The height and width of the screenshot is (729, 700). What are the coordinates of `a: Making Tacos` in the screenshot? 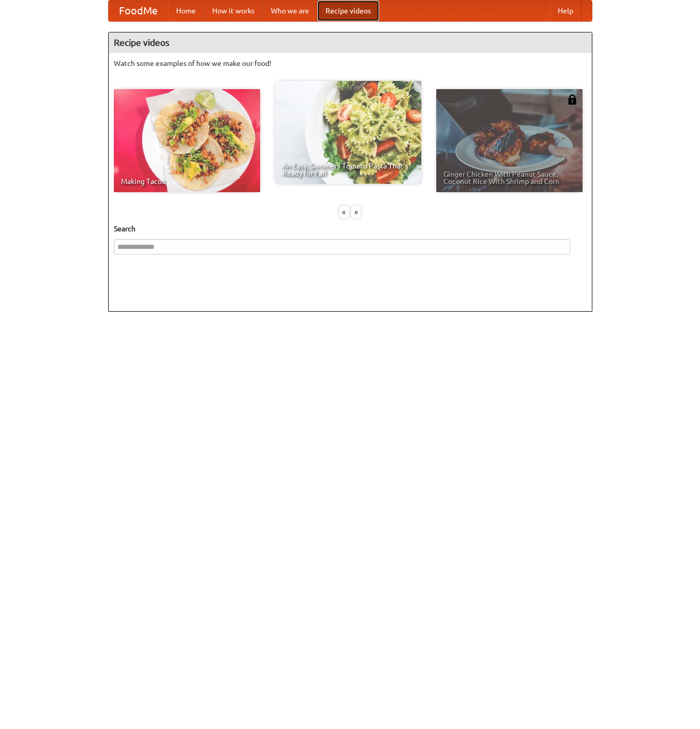 It's located at (187, 141).